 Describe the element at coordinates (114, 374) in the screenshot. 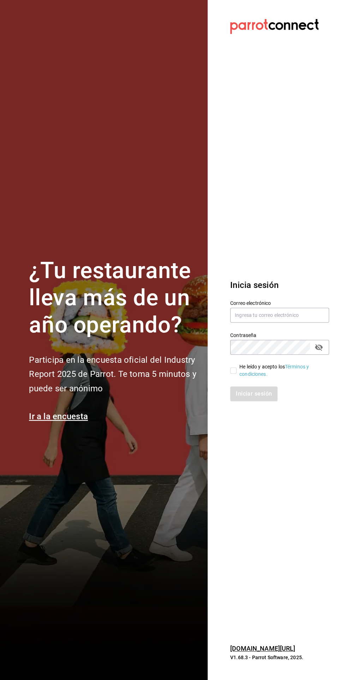

I see `h2: Participa en la encuesta oficial del Industry Report 2025 de Parrot. Te toma 5 minutos y puede se...` at that location.